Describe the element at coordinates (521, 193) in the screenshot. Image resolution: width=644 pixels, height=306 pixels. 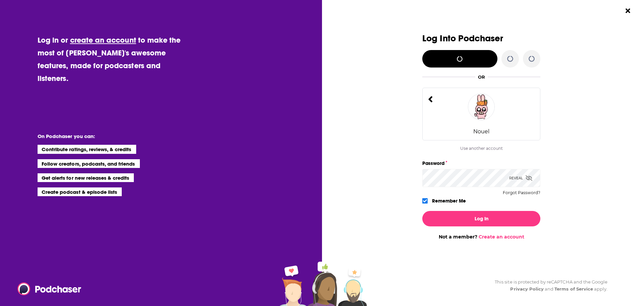
I see `button: Forgot Password?` at that location.